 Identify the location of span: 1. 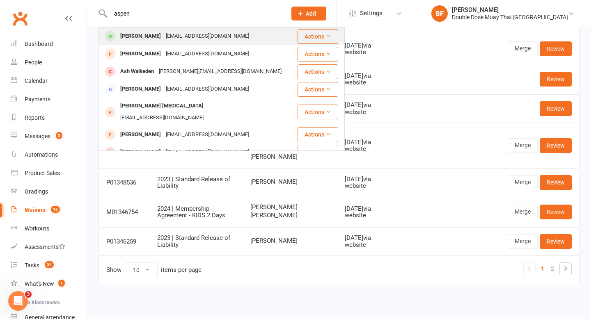
(62, 283).